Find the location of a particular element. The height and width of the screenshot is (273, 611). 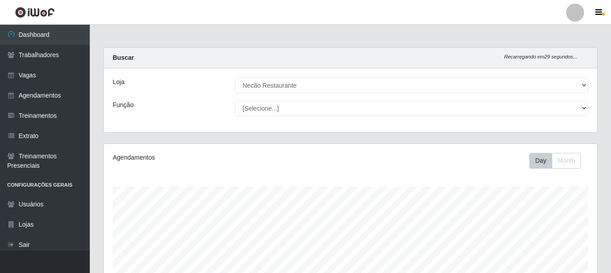

i: Recarregando em 29 segundos... is located at coordinates (541, 57).